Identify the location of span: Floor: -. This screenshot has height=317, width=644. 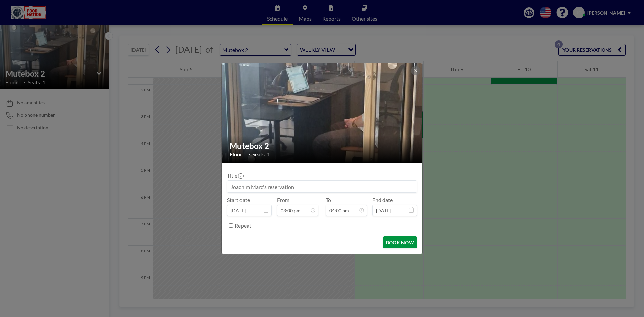
(238, 154).